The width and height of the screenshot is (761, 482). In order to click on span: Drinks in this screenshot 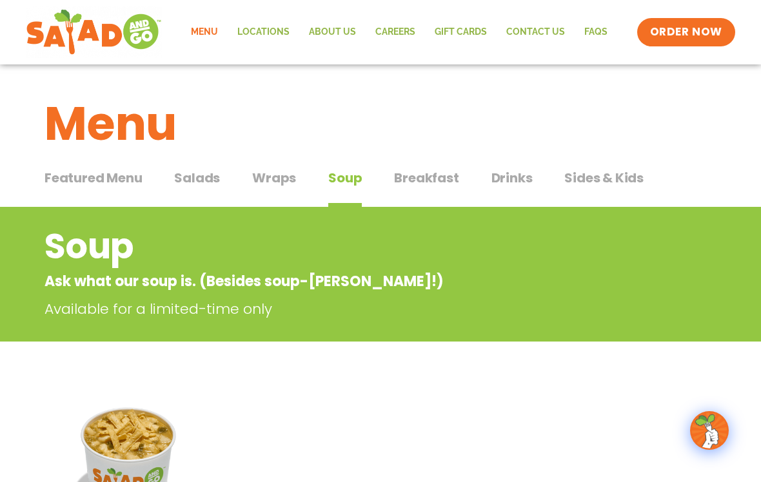, I will do `click(512, 178)`.